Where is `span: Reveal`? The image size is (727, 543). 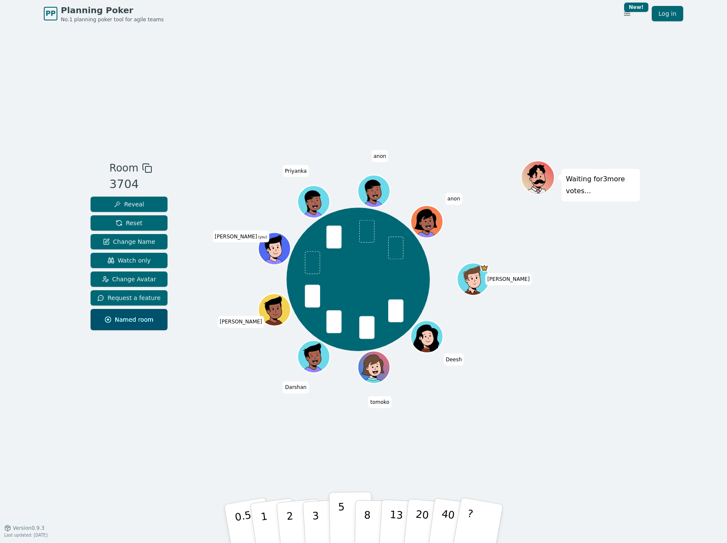
span: Reveal is located at coordinates (129, 204).